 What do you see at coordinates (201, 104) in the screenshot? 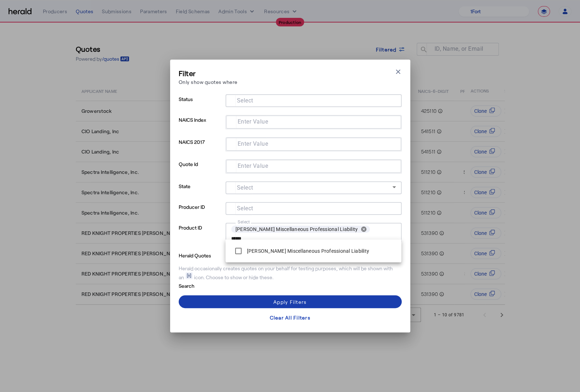
I see `p: Status` at bounding box center [201, 104].